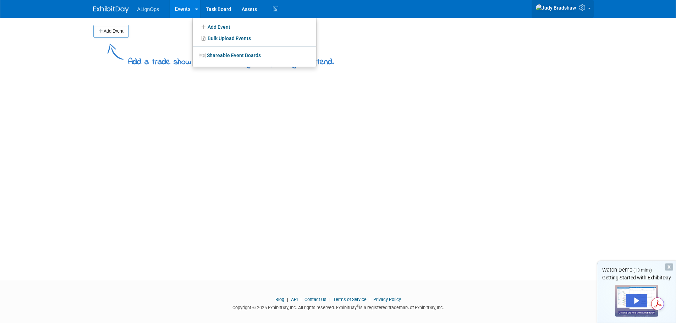 The image size is (676, 323). What do you see at coordinates (202, 55) in the screenshot?
I see `img: seventboard-3.png` at bounding box center [202, 55].